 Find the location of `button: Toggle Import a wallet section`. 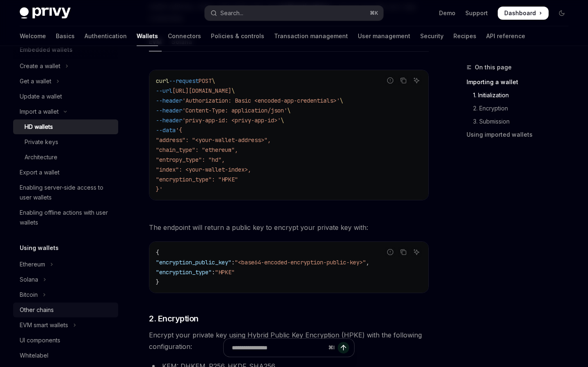

button: Toggle Import a wallet section is located at coordinates (66, 111).